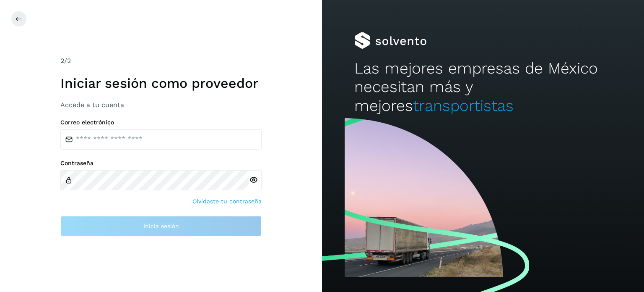 The width and height of the screenshot is (644, 292). I want to click on h3: Accede a tu cuenta, so click(161, 105).